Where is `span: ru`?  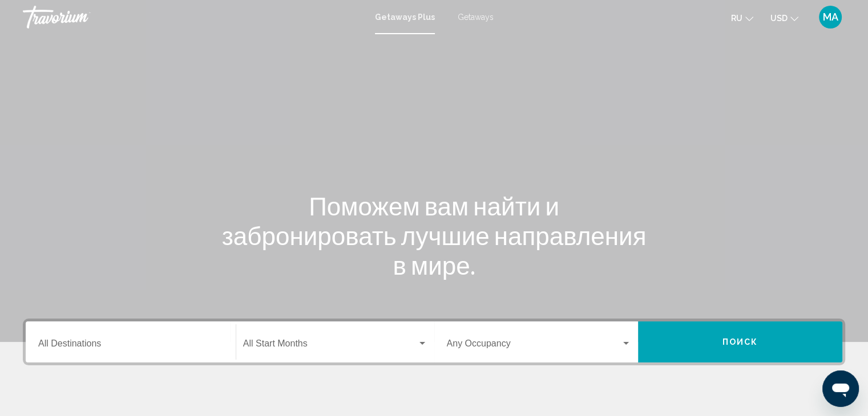
span: ru is located at coordinates (737, 18).